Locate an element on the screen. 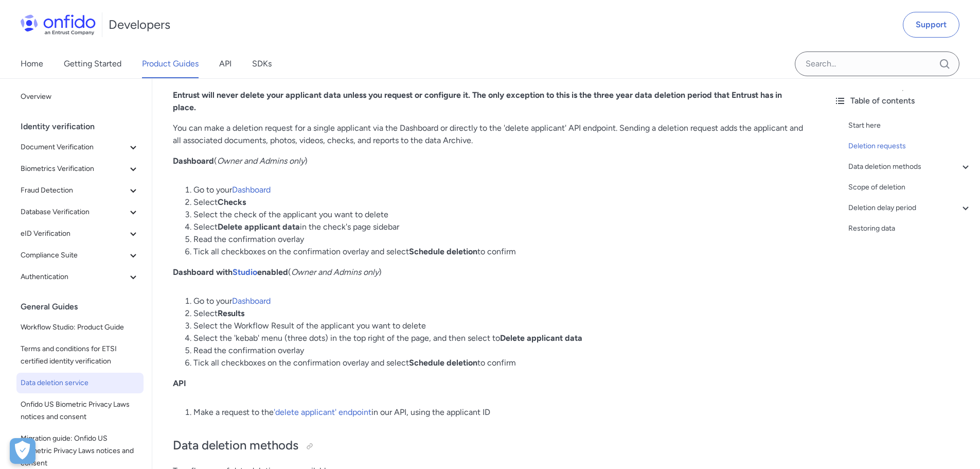  button: Biometrics Verification is located at coordinates (80, 169).